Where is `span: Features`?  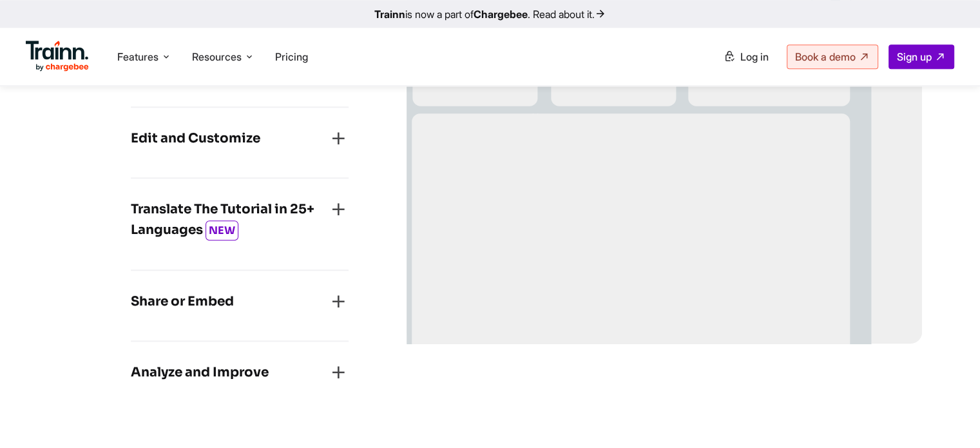 span: Features is located at coordinates (138, 57).